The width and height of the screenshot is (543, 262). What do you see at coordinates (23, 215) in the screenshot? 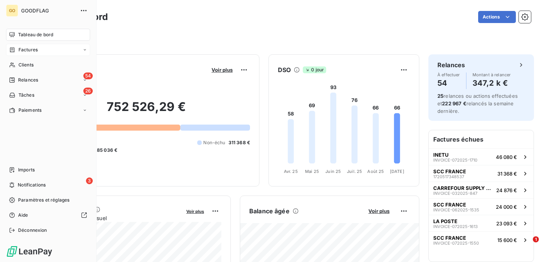
I see `span: Aide` at bounding box center [23, 215].